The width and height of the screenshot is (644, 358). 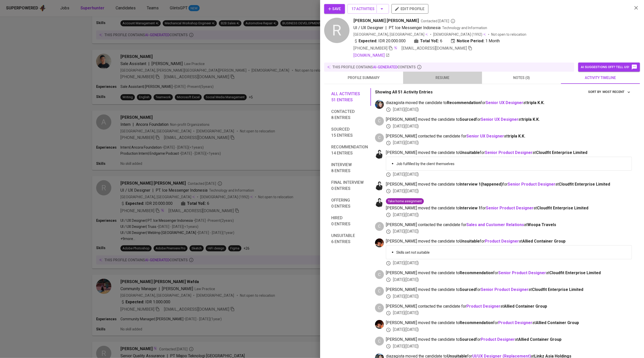 I want to click on span: Save, so click(x=334, y=9).